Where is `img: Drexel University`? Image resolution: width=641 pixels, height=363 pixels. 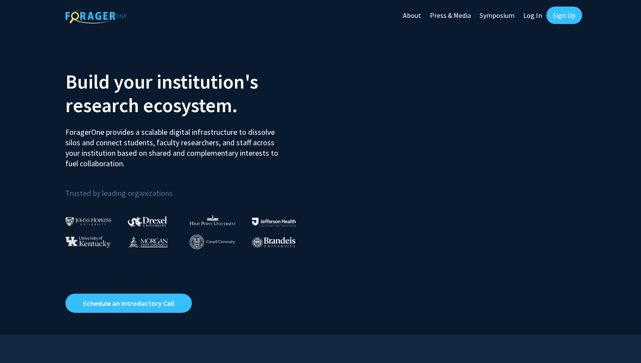 img: Drexel University is located at coordinates (147, 221).